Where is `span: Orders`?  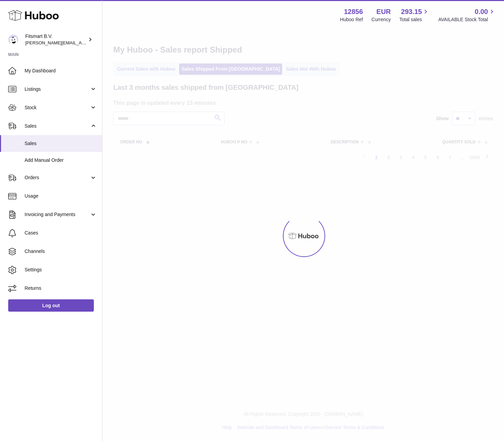
span: Orders is located at coordinates (57, 177).